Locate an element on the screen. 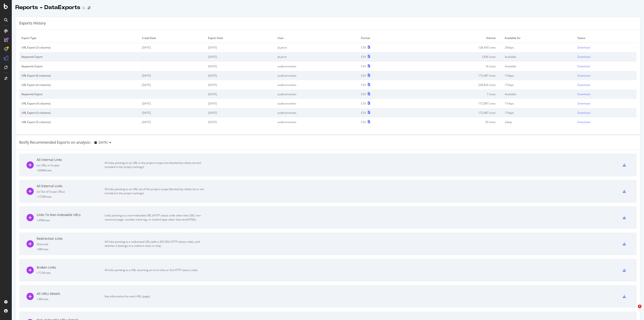  div: = 9M rows is located at coordinates (70, 249).